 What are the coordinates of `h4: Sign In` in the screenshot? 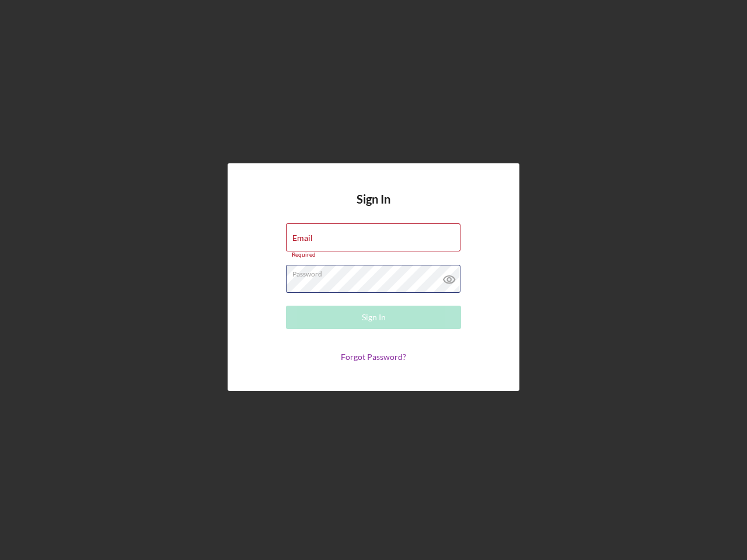 It's located at (374, 208).